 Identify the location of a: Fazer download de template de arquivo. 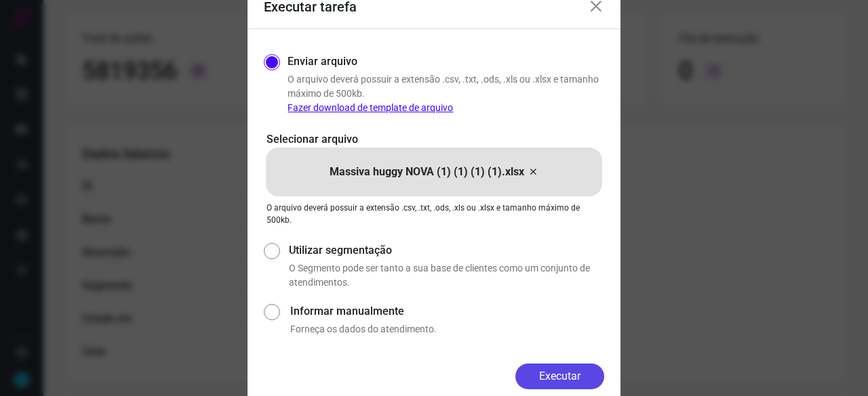
(370, 108).